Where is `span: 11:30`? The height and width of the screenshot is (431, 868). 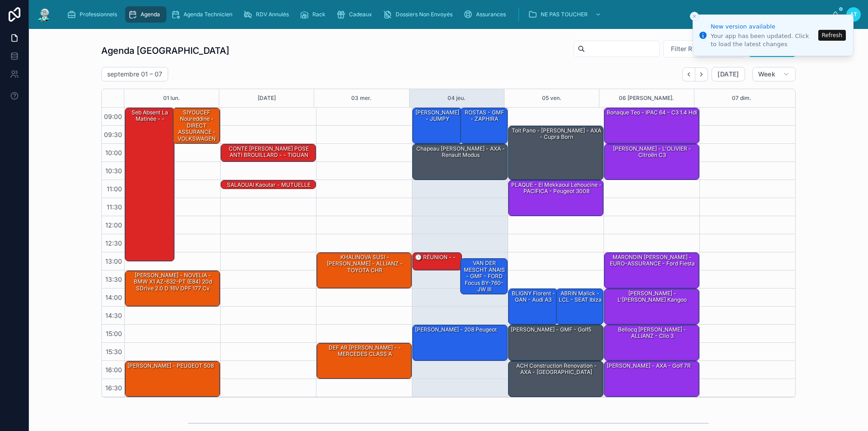
span: 11:30 is located at coordinates (115, 207).